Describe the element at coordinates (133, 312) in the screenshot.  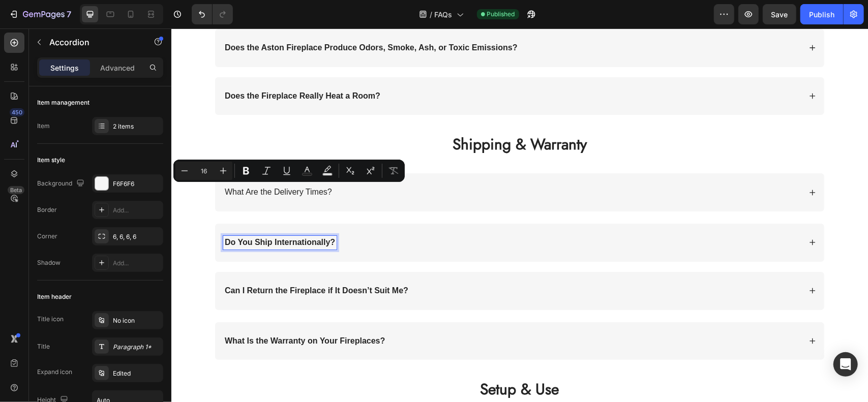
I see `strong: What Is the Warranty on Your Fireplaces?` at that location.